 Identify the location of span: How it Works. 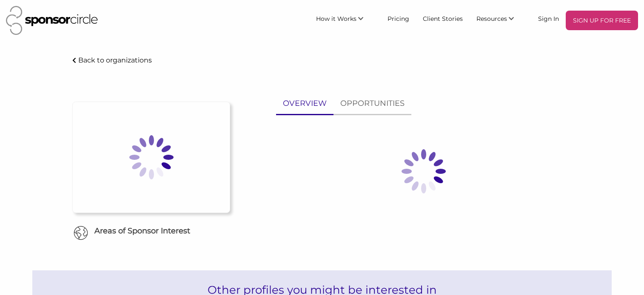
(336, 19).